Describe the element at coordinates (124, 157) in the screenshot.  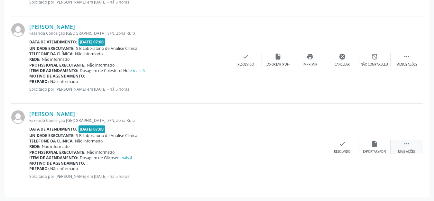
I see `a: e mais 4` at that location.